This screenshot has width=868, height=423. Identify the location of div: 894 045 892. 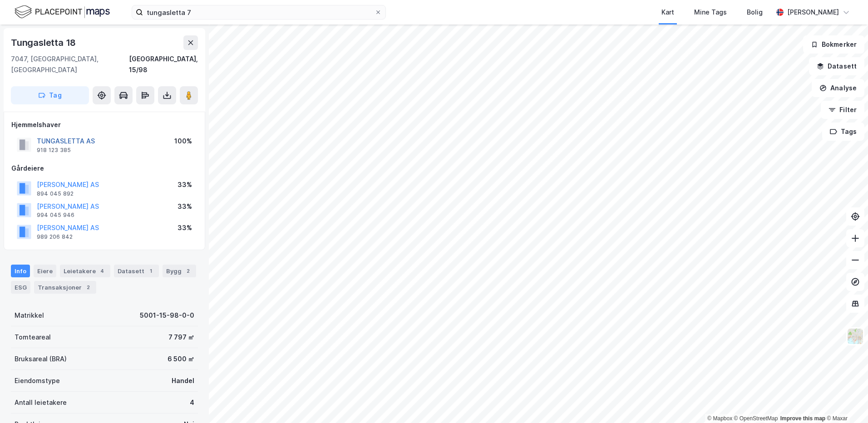
(55, 194).